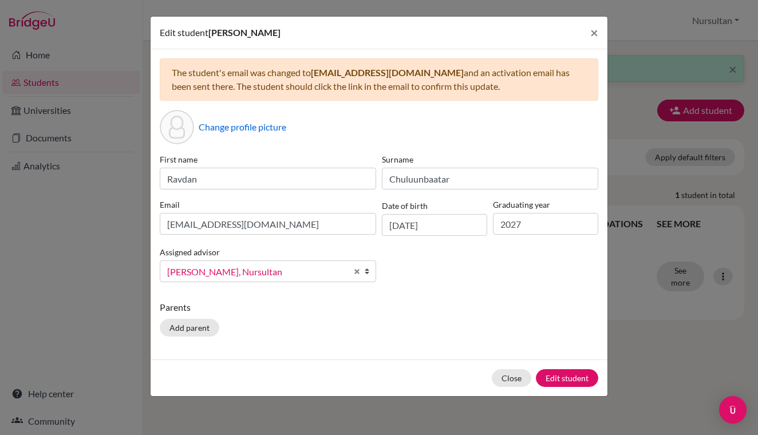 This screenshot has height=435, width=758. What do you see at coordinates (566, 378) in the screenshot?
I see `button: Edit student` at bounding box center [566, 378].